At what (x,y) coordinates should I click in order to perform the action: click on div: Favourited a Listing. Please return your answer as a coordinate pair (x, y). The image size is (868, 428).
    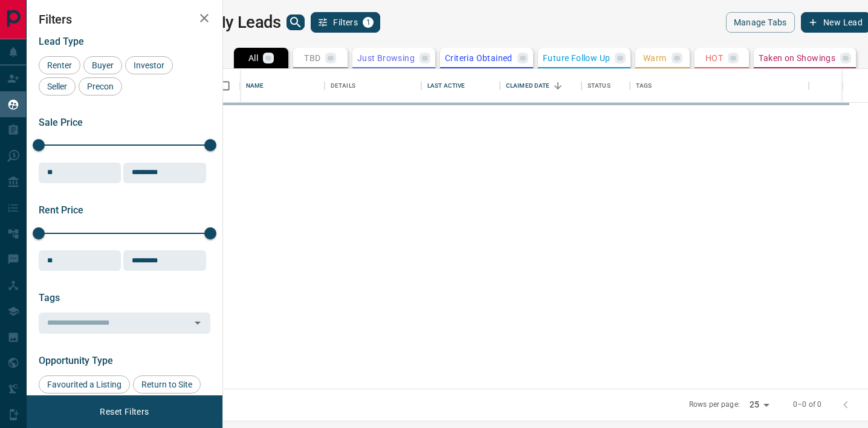
    Looking at the image, I should click on (84, 384).